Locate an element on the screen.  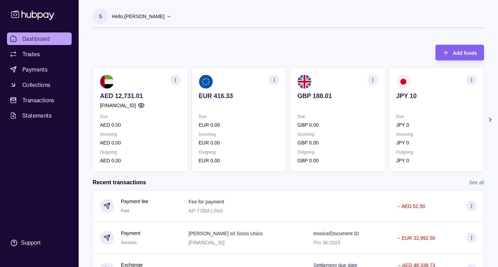
p: Invoice/Document ID is located at coordinates (336, 234).